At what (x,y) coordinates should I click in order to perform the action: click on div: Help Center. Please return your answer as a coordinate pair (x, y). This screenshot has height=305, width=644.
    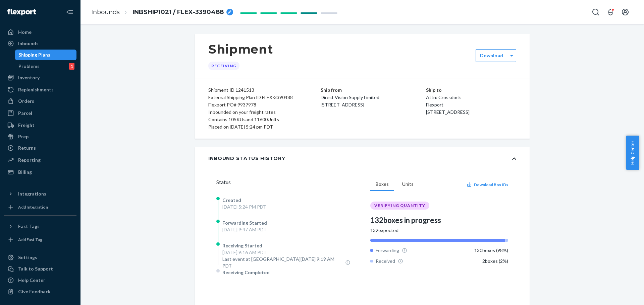
    Looking at the image, I should click on (31, 281).